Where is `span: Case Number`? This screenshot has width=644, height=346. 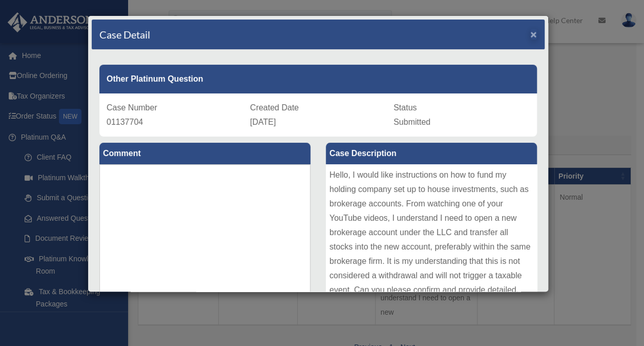
span: Case Number is located at coordinates (131, 107).